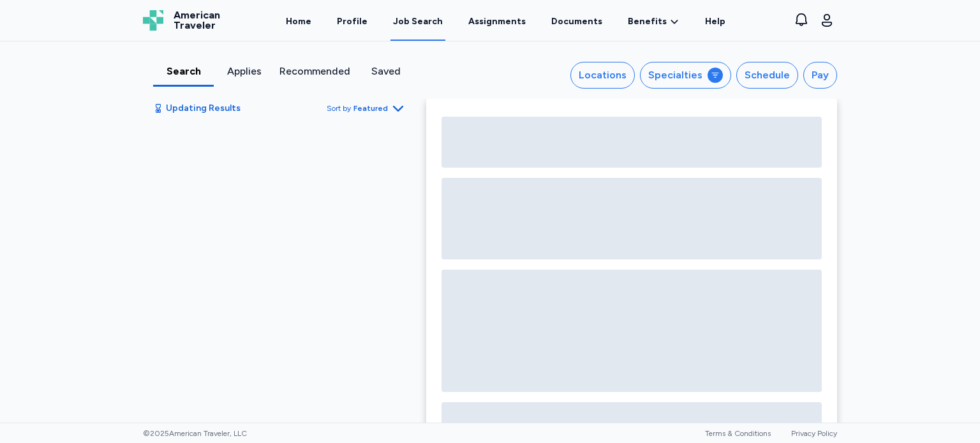 The image size is (980, 443). Describe the element at coordinates (767, 75) in the screenshot. I see `button: Schedule` at that location.